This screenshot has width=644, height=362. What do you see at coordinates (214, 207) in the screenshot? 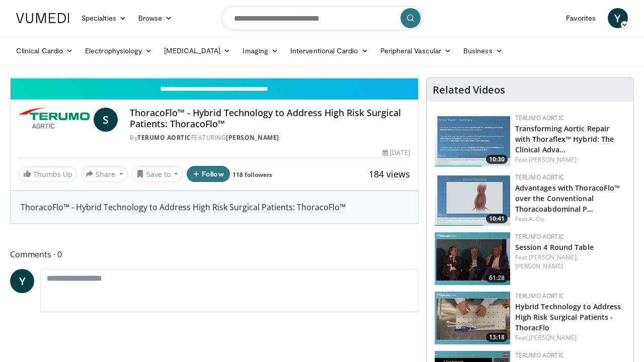
I see `div: ThoracoFlo™ - Hybrid Technology to Address High Risk Surgical Patients: ThoracoFlo™` at bounding box center [214, 207].